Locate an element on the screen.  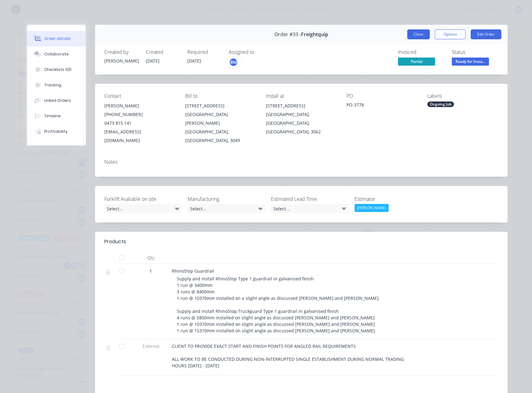
button: BM is located at coordinates (234, 62).